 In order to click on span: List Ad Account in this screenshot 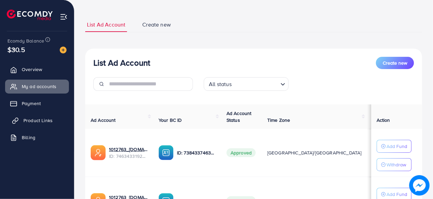, I will do `click(106, 24)`.